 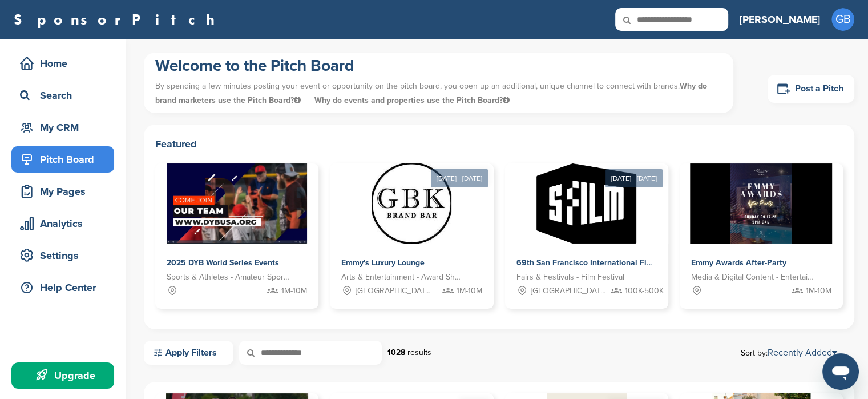 I want to click on span: Sports & Athletes - Amateur Sports Leagues, so click(x=228, y=277).